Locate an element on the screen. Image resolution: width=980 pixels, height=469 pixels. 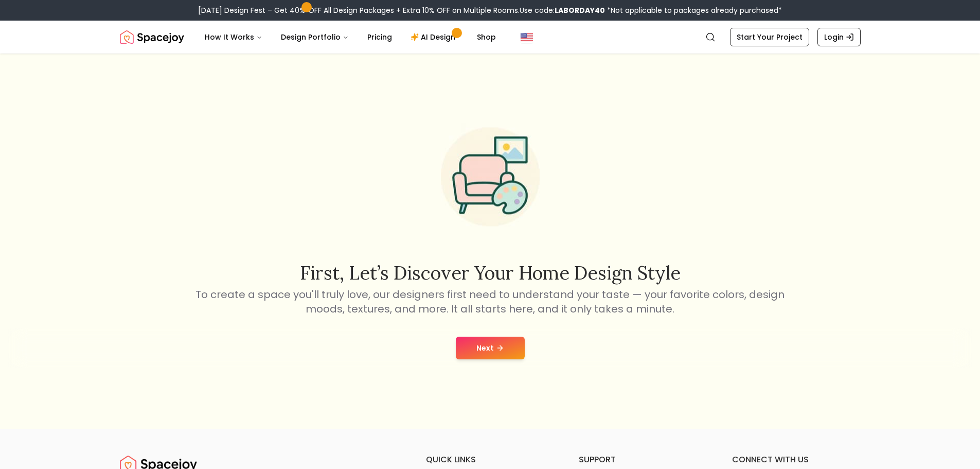
a: Shop is located at coordinates (486, 37).